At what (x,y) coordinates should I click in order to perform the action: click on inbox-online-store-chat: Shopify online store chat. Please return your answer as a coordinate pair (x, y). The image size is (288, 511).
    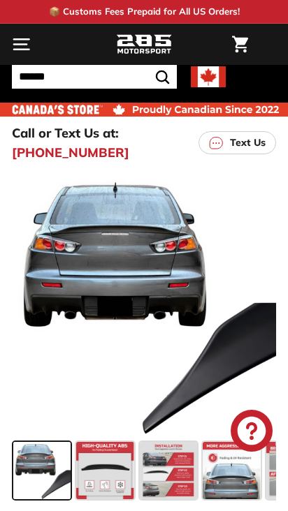
    Looking at the image, I should click on (251, 432).